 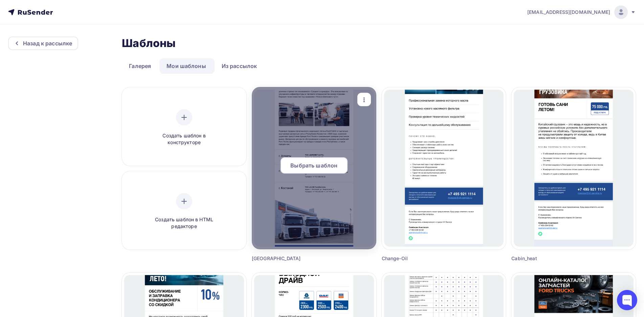 What do you see at coordinates (314, 166) in the screenshot?
I see `span: Выбрать шаблон` at bounding box center [314, 166].